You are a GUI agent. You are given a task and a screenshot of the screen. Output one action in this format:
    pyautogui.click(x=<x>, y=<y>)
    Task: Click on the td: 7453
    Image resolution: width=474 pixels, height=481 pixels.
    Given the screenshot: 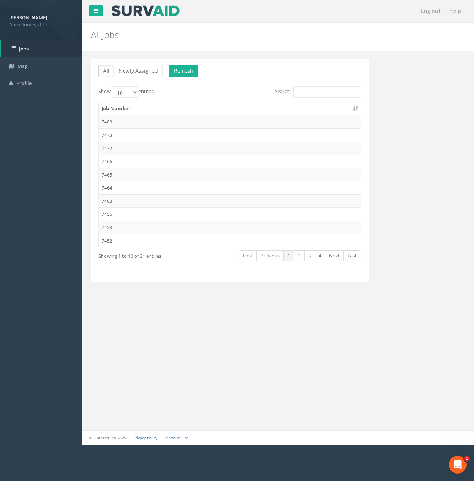 What is the action you would take?
    pyautogui.click(x=229, y=227)
    